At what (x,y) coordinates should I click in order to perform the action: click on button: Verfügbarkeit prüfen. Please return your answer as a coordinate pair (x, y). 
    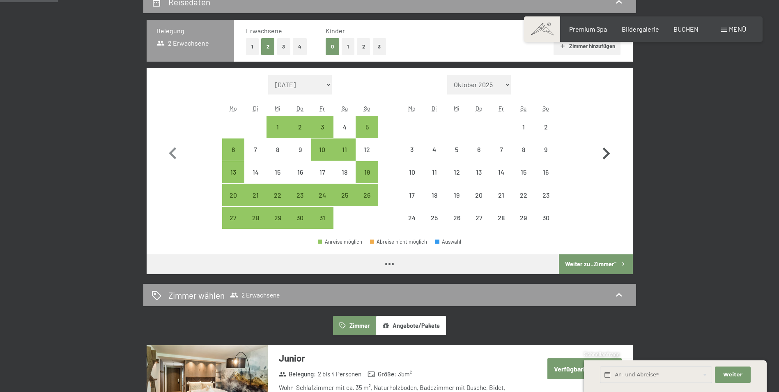
    Looking at the image, I should click on (584, 368).